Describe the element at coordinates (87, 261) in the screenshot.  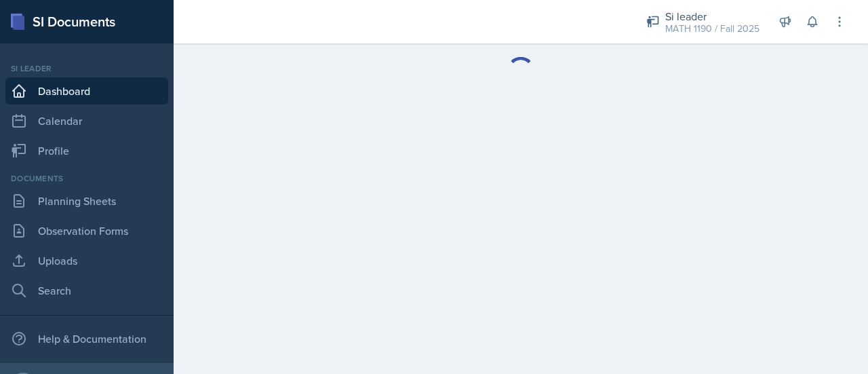
I see `a: Uploads` at that location.